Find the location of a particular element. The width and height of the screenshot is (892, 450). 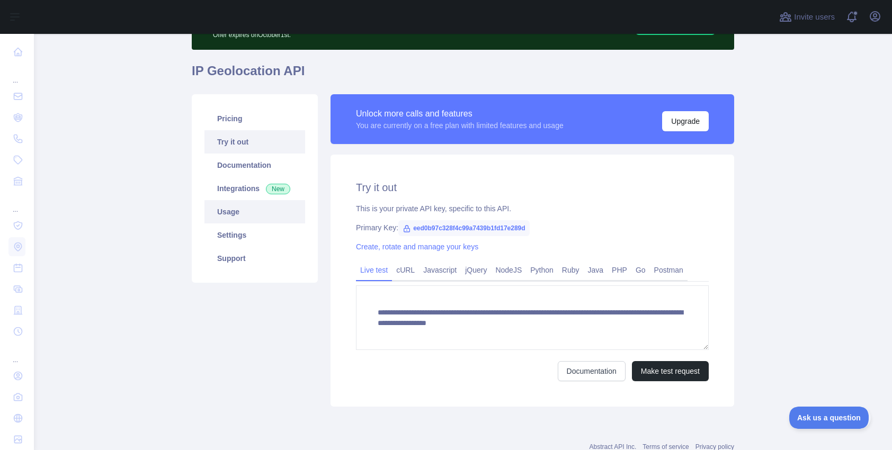

button: Invite users is located at coordinates (807, 17).